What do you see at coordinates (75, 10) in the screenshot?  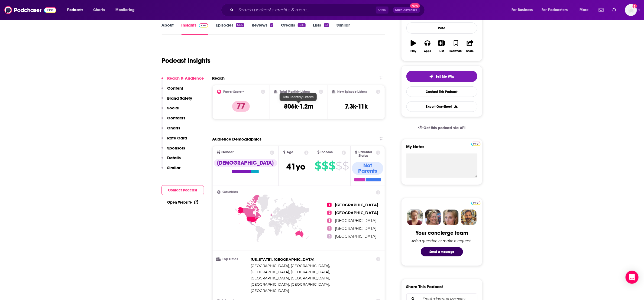 I see `span: Podcasts` at bounding box center [75, 10].